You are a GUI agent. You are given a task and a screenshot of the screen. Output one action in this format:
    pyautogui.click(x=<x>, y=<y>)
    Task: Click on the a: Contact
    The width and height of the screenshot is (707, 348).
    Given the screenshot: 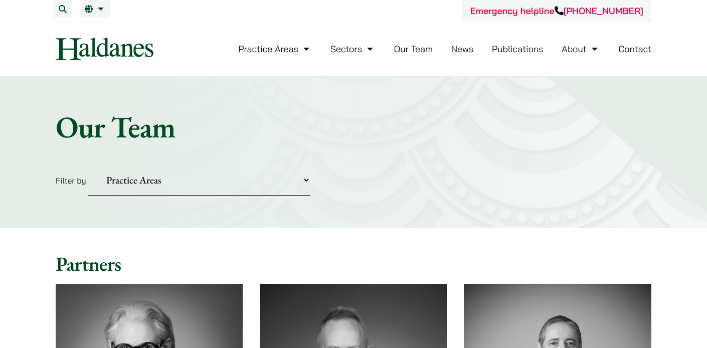 What is the action you would take?
    pyautogui.click(x=635, y=49)
    